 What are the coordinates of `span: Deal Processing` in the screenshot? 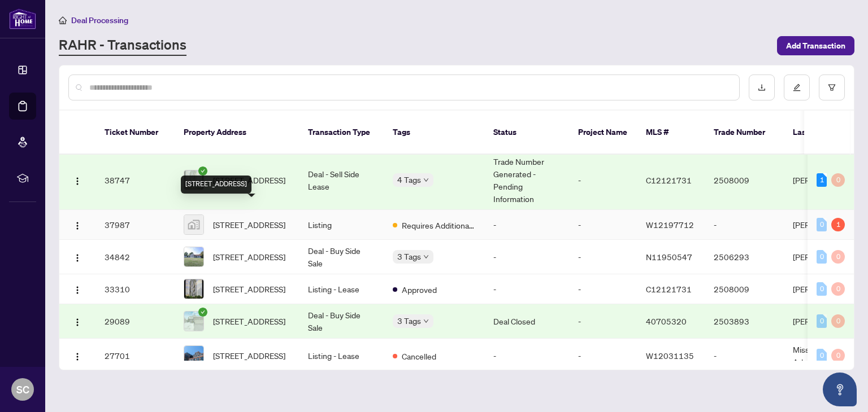 It's located at (100, 20).